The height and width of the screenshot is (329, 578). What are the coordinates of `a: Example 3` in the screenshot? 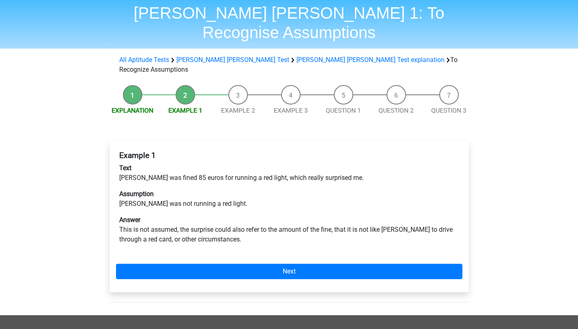 It's located at (291, 110).